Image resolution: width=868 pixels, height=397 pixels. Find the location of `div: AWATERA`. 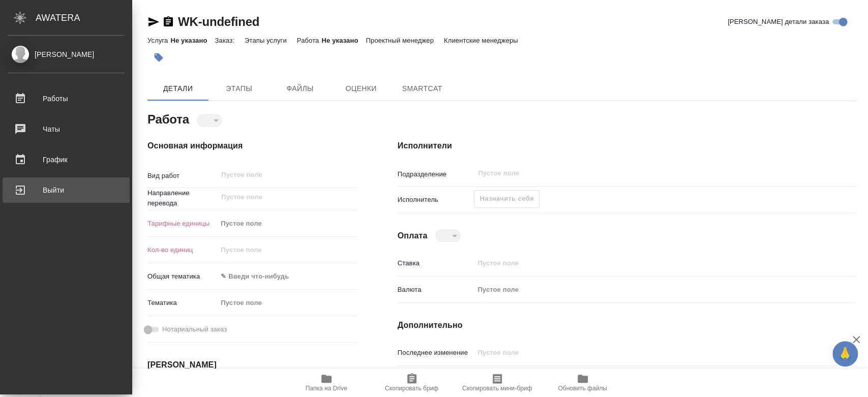

div: AWATERA is located at coordinates (84, 17).